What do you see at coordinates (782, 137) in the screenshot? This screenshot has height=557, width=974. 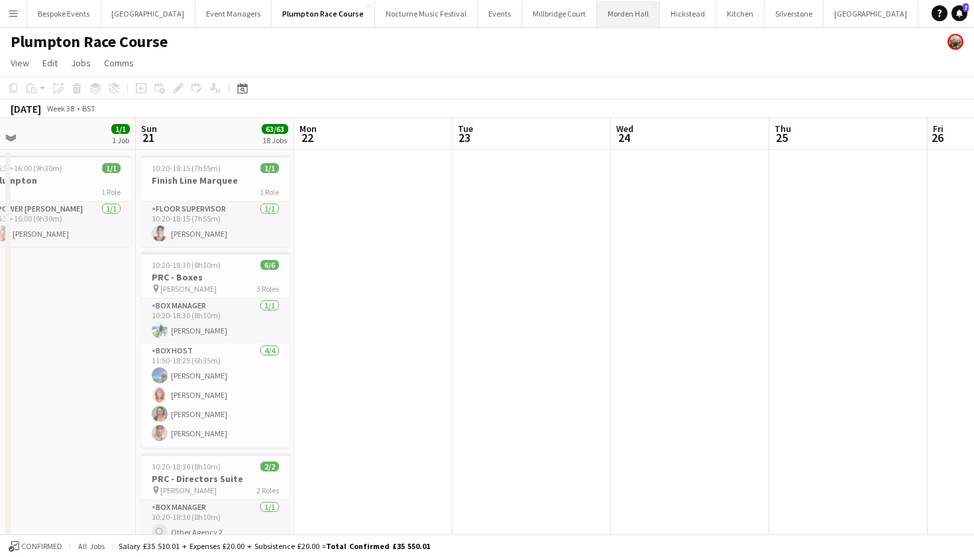 I see `span: 25` at bounding box center [782, 137].